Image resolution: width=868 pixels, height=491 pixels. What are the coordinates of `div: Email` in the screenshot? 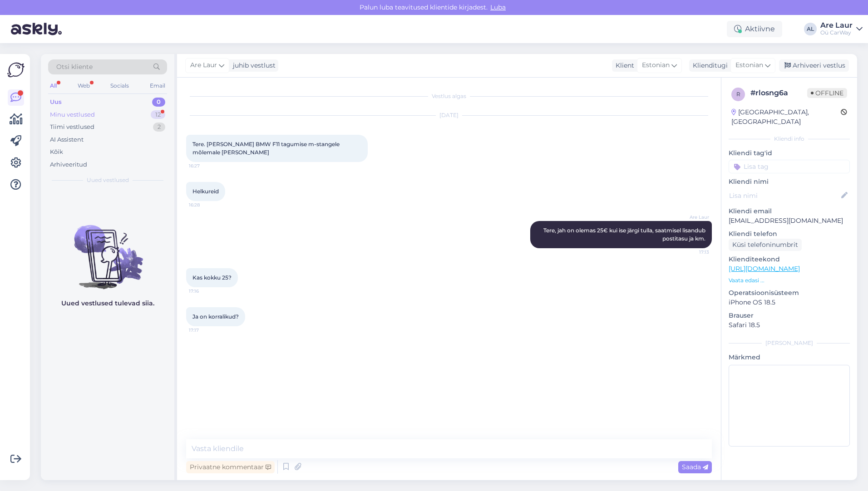 It's located at (157, 86).